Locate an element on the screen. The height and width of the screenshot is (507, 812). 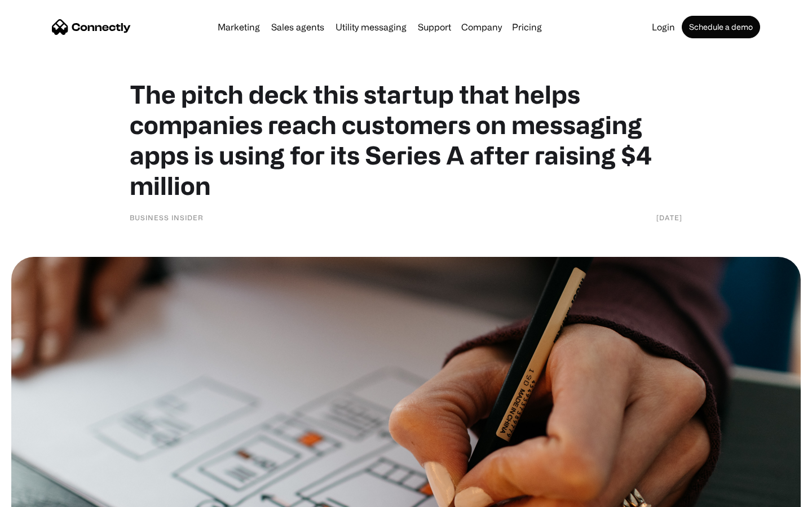
div: Business Insider is located at coordinates (166, 217).